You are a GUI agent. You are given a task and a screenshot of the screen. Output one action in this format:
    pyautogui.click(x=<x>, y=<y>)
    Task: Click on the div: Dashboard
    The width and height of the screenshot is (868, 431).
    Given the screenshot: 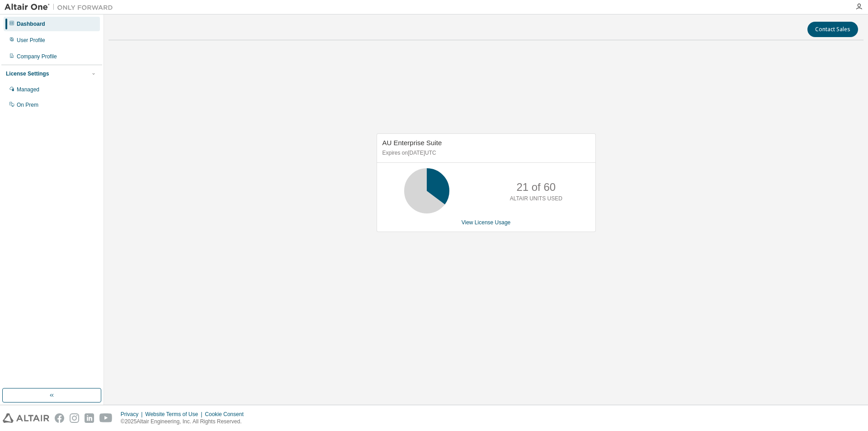 What is the action you would take?
    pyautogui.click(x=30, y=24)
    